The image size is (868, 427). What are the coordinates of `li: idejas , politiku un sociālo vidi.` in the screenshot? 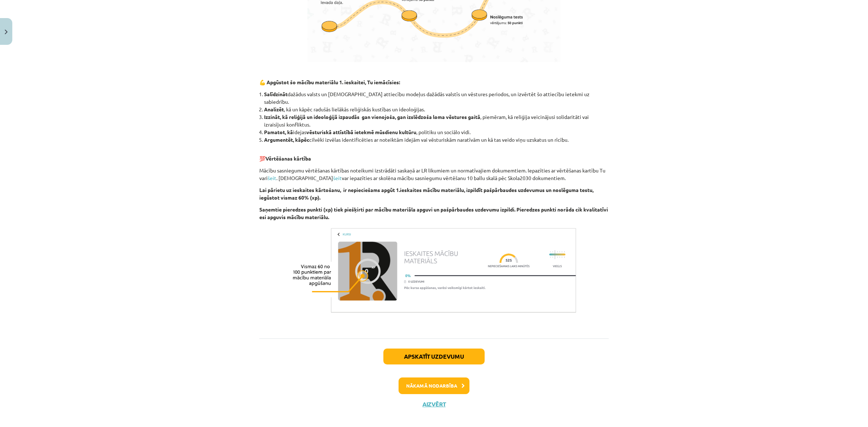 It's located at (436, 132).